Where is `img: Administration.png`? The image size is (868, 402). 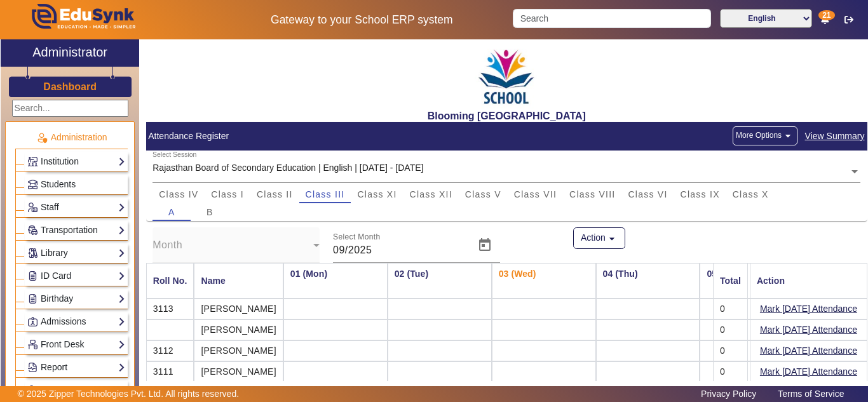 img: Administration.png is located at coordinates (42, 138).